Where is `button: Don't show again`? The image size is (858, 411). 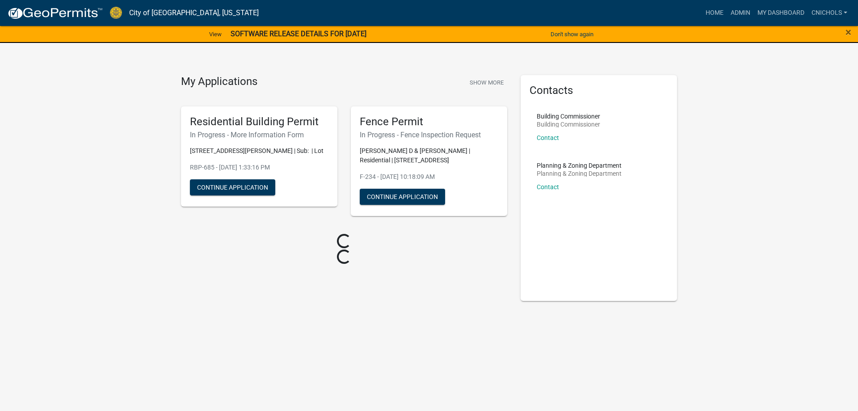
button: Don't show again is located at coordinates (572, 34).